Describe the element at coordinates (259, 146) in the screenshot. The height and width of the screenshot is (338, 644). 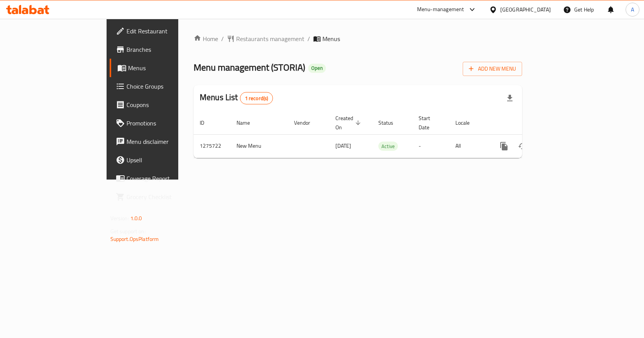
I see `td: New Menu` at that location.